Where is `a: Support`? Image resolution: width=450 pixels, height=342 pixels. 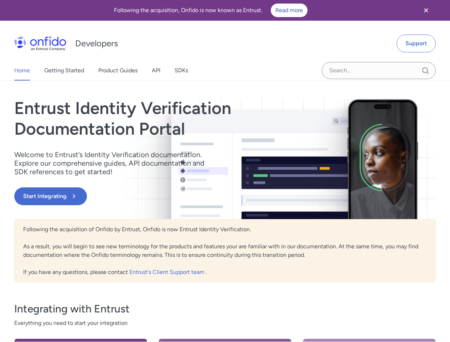 a: Support is located at coordinates (416, 43).